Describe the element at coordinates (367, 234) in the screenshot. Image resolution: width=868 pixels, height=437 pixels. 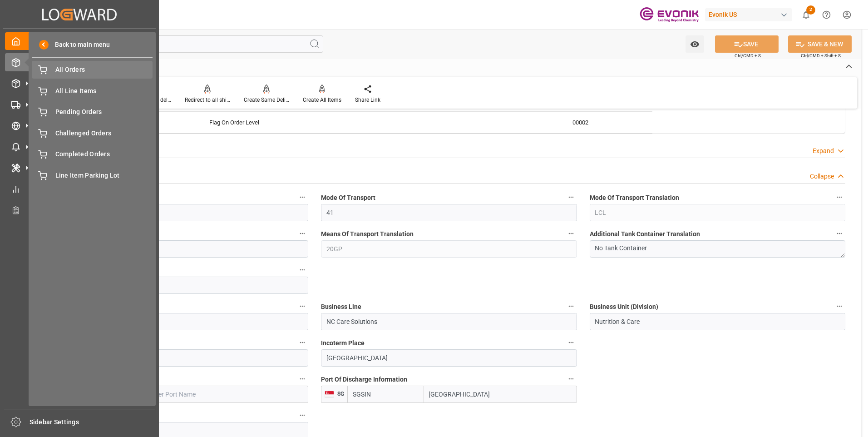
I see `span: Means Of Transport Translation` at that location.